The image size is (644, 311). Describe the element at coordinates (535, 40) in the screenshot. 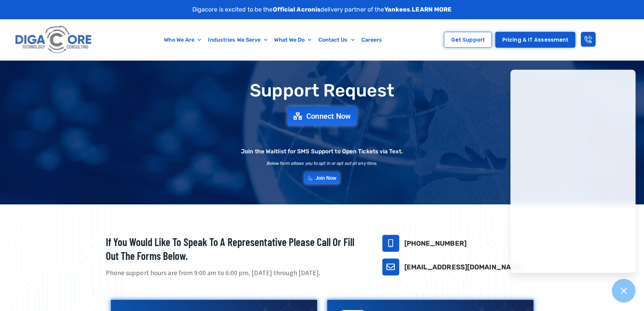

I see `a: Pricing & IT Assessment` at that location.